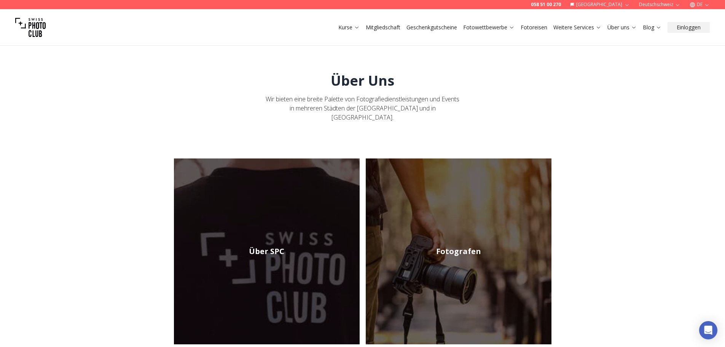 This screenshot has width=725, height=347. What do you see at coordinates (534, 27) in the screenshot?
I see `button: Fotoreisen` at bounding box center [534, 27].